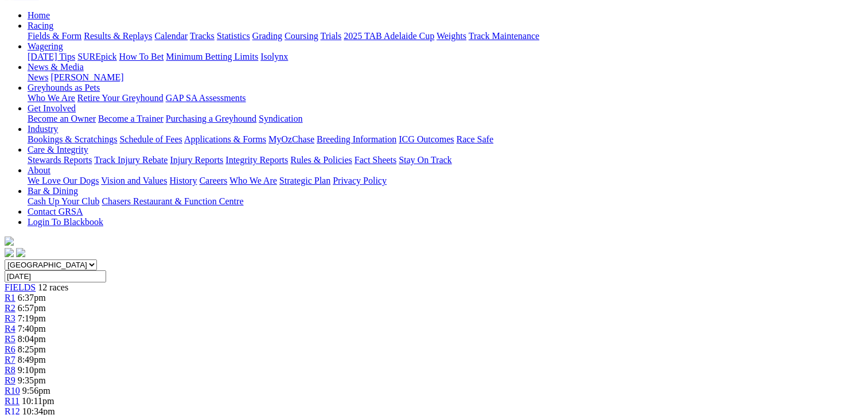 Image resolution: width=868 pixels, height=415 pixels. Describe the element at coordinates (118, 36) in the screenshot. I see `a: Results & Replays` at that location.